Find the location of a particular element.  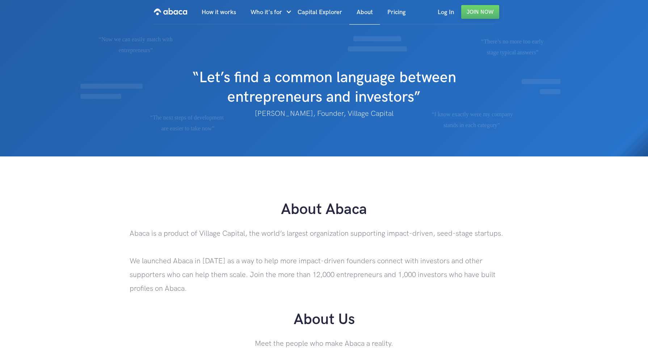

h1: “Let’s find a common language between entrepreneurs and investors” is located at coordinates (324, 84).